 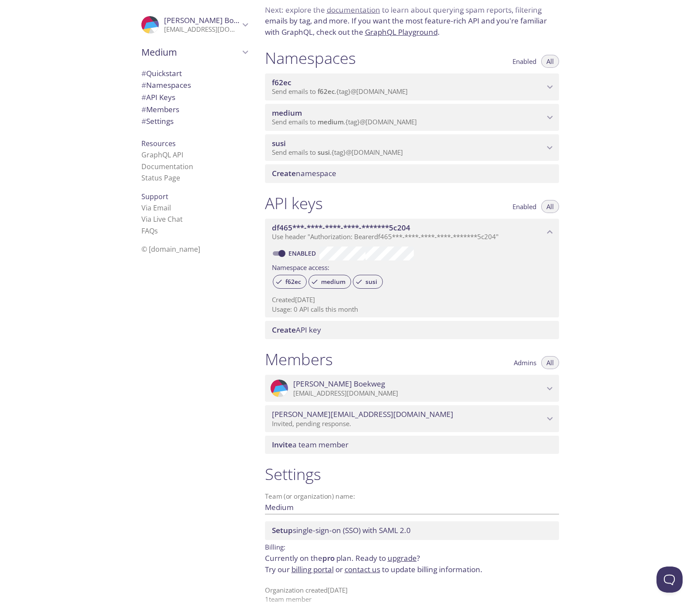 I want to click on div: Quickstart, so click(x=195, y=73).